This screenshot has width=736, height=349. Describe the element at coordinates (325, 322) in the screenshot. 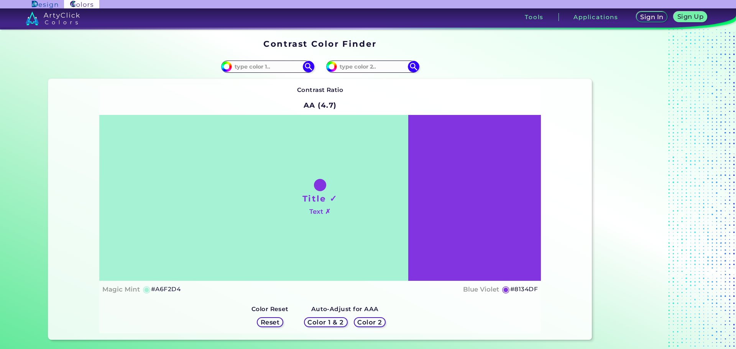

I see `h5: Color 1 & 2` at that location.